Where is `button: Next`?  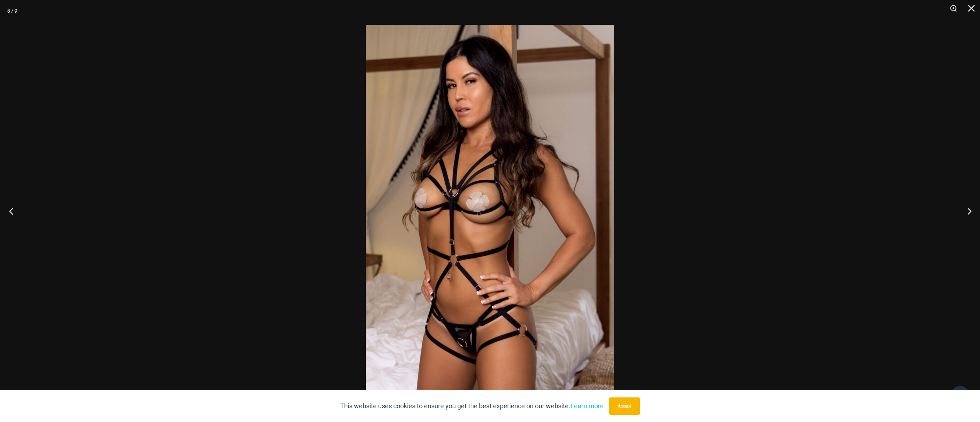 button: Next is located at coordinates (966, 211).